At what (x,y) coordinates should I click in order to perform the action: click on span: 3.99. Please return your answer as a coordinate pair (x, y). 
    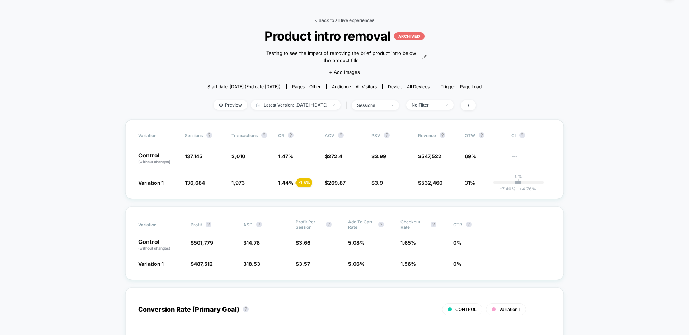
    Looking at the image, I should click on (381, 156).